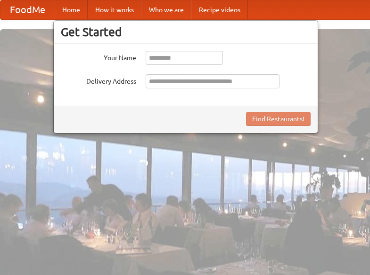  What do you see at coordinates (98, 80) in the screenshot?
I see `label: Delivery Address` at bounding box center [98, 80].